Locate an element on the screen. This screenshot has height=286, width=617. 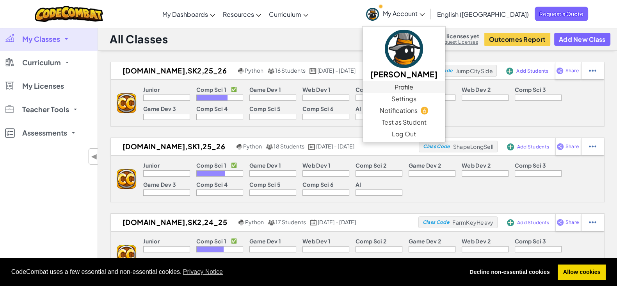
a: learn more about cookies is located at coordinates (203, 272).